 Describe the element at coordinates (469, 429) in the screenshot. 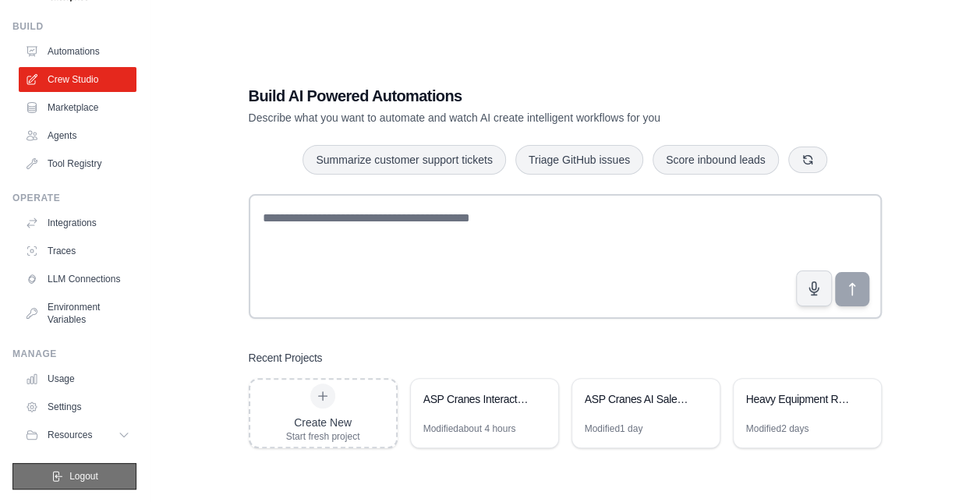

I see `div: Modified about 4 hours` at that location.